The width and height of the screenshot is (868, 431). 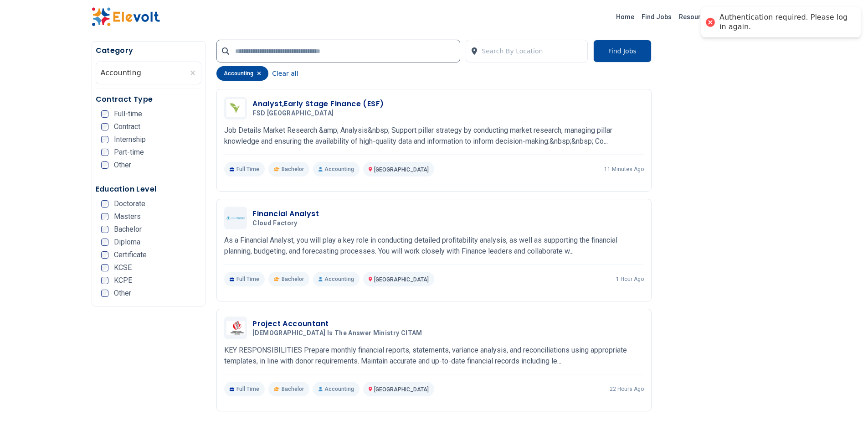 I want to click on button: Find Jobs, so click(x=622, y=51).